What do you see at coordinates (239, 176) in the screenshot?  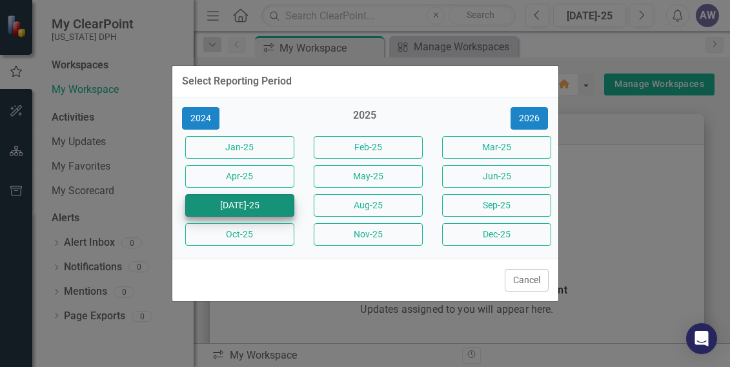 I see `button: Apr-25` at bounding box center [239, 176].